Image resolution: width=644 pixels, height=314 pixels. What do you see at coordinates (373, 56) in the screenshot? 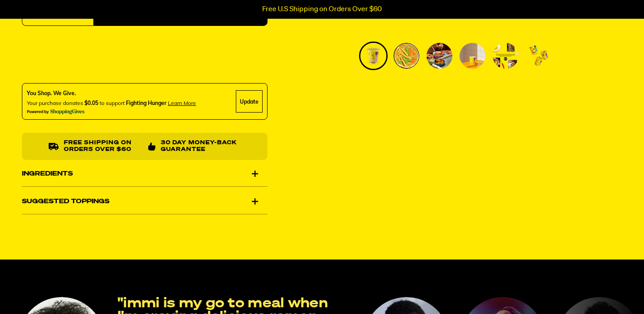
I see `li: Go to slide 1` at bounding box center [373, 56].